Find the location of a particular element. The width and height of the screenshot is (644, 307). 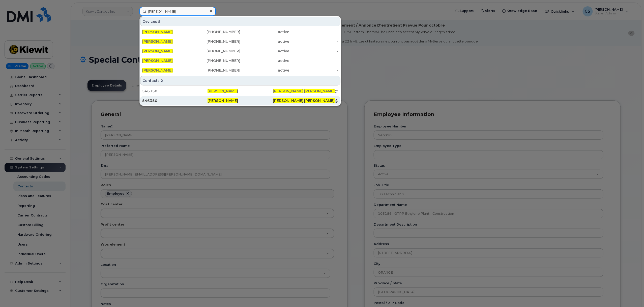

div: Devices is located at coordinates (241, 21).